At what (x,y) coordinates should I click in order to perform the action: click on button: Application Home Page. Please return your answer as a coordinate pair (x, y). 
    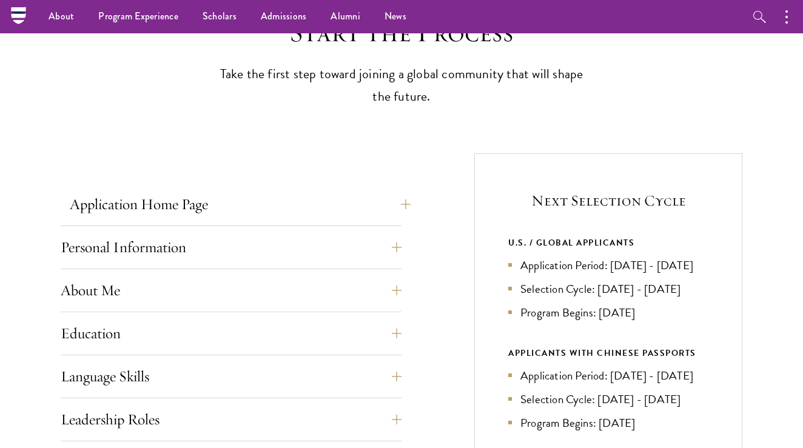
    Looking at the image, I should click on (240, 204).